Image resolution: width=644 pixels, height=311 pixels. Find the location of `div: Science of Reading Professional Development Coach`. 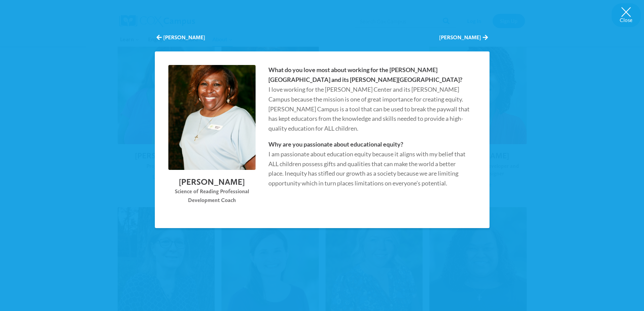

div: Science of Reading Professional Development Coach is located at coordinates (212, 196).